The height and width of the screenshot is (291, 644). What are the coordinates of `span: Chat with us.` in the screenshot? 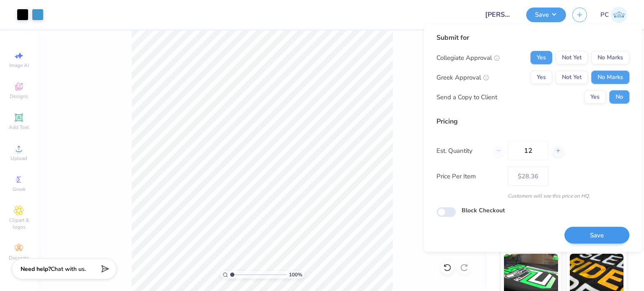 It's located at (68, 269).